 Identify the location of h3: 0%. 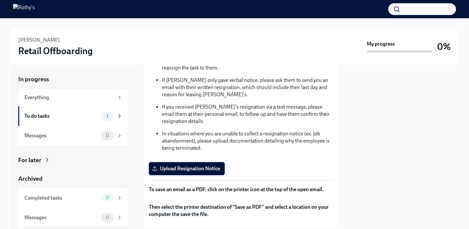
(444, 47).